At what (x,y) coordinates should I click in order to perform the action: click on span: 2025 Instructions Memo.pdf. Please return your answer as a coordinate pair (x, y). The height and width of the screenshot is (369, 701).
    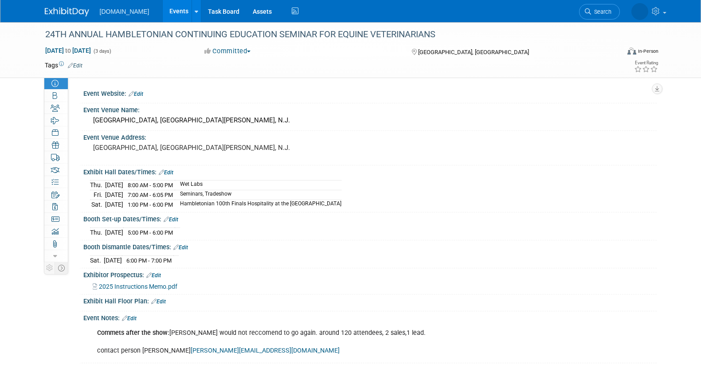
    Looking at the image, I should click on (138, 287).